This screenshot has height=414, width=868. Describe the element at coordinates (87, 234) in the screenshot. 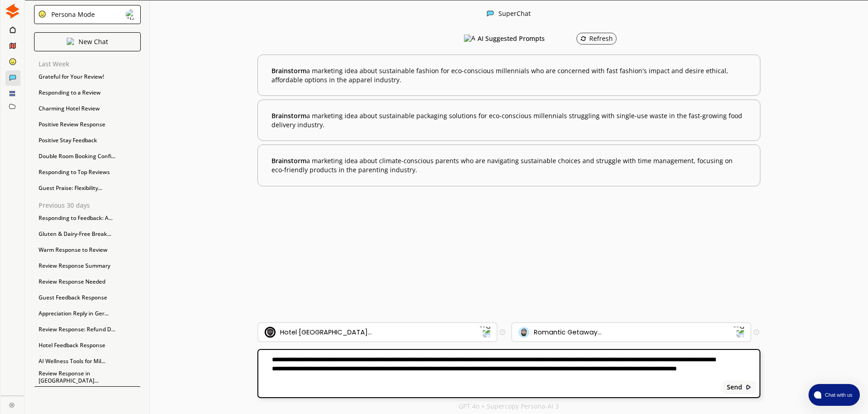

I see `div: Gluten & Dairy-Free Break...` at that location.